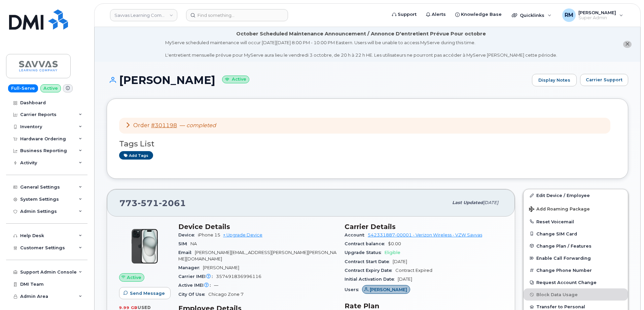 The width and height of the screenshot is (644, 310). I want to click on button: Add Roaming Package, so click(576, 208).